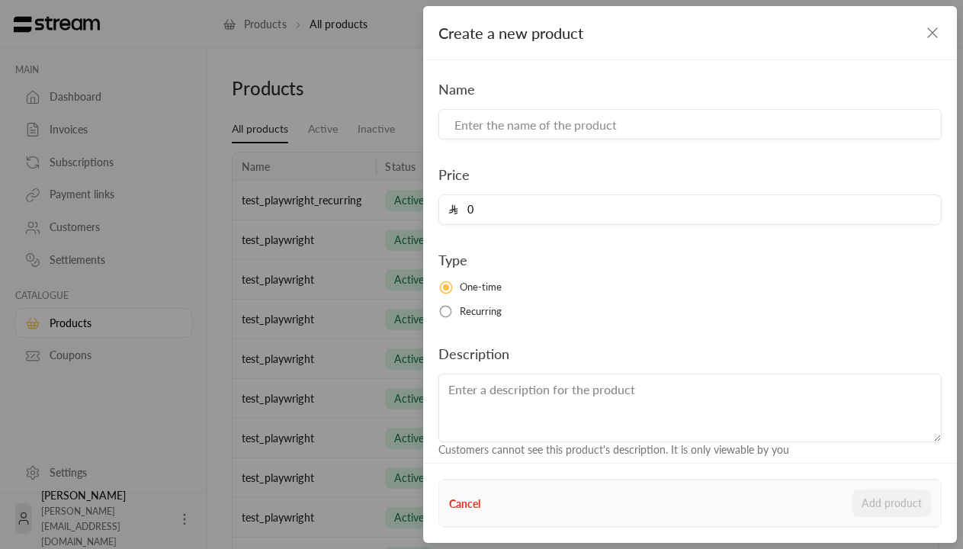 The width and height of the screenshot is (963, 549). Describe the element at coordinates (481, 312) in the screenshot. I see `span: Recurring` at that location.